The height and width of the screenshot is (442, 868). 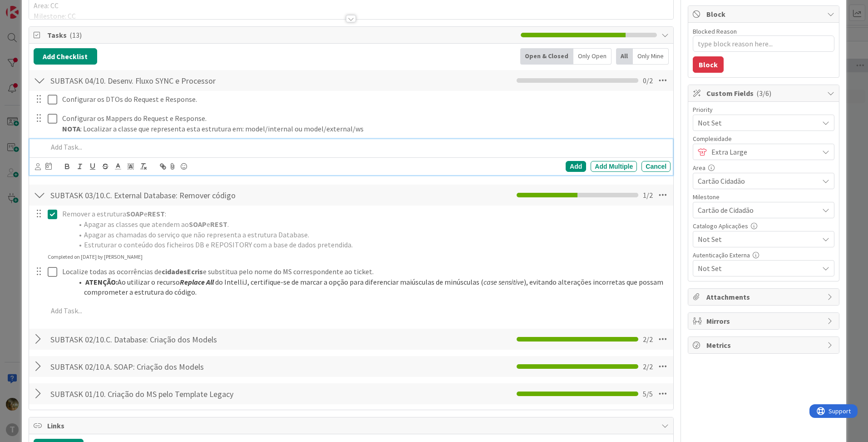 What do you see at coordinates (370, 245) in the screenshot?
I see `li: Estruturar o conteúdo dos ficheiros DB e REPOSITORY com a base de dados pretendida.` at bounding box center [370, 245].